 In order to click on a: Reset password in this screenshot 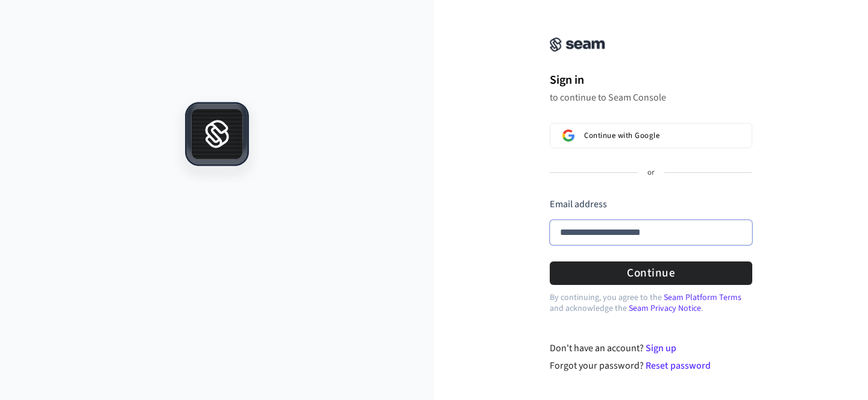, I will do `click(678, 366)`.